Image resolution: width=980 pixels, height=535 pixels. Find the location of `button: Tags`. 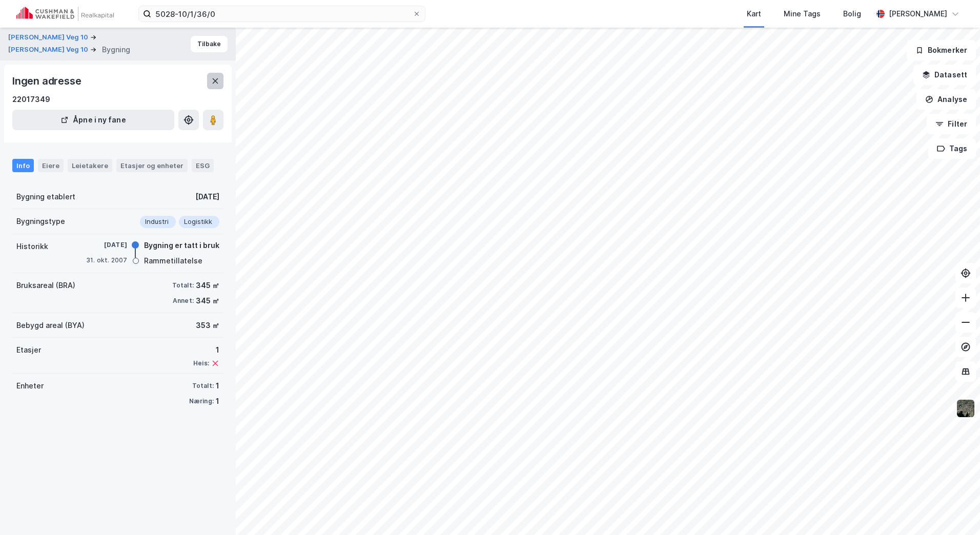

button: Tags is located at coordinates (952, 149).